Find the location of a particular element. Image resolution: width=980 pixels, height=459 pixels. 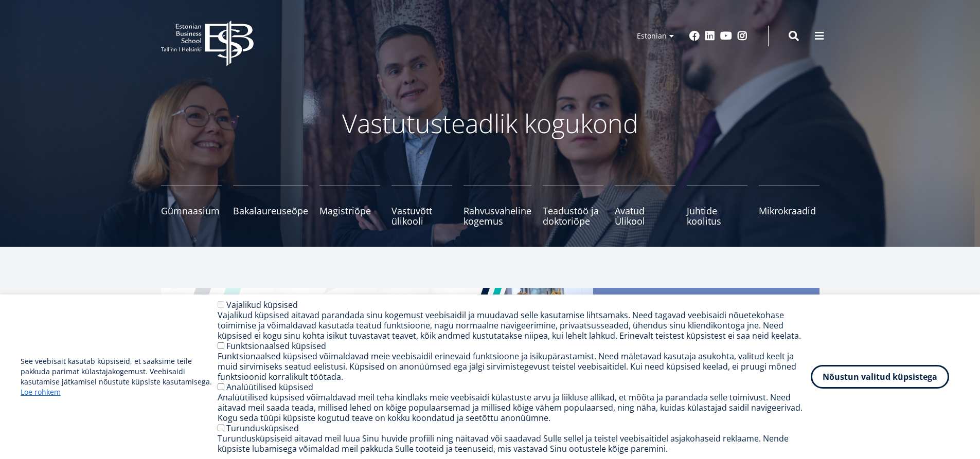

a: Teadustöö ja doktoriõpe is located at coordinates (573, 206).